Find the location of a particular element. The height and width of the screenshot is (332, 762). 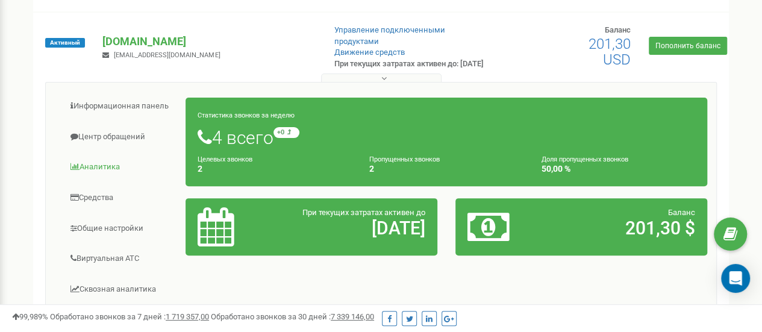

u: 7 339 146,00 is located at coordinates (352, 316).